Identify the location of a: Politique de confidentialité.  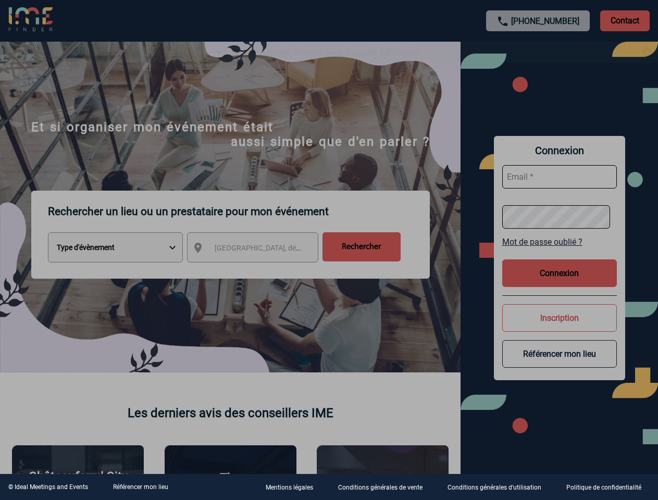
(608, 487).